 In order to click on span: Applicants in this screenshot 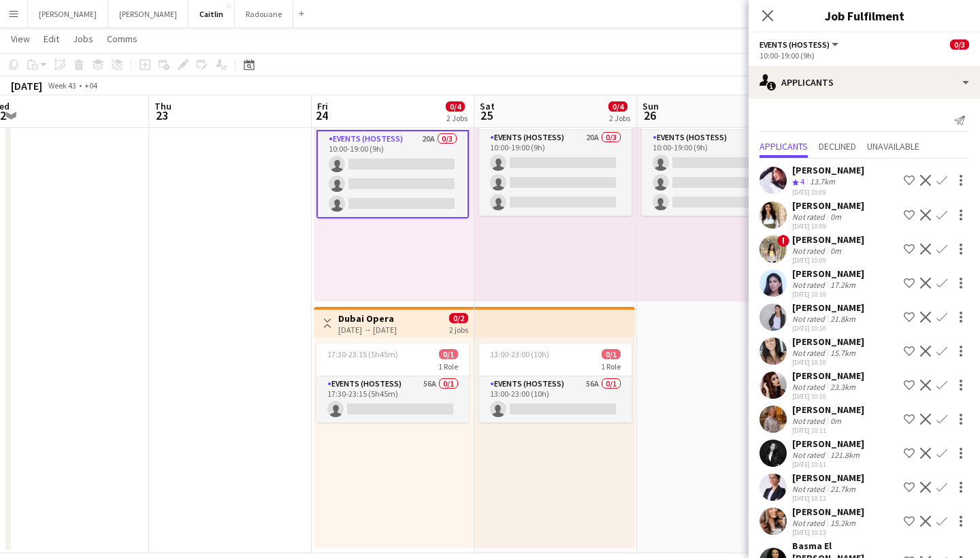, I will do `click(783, 146)`.